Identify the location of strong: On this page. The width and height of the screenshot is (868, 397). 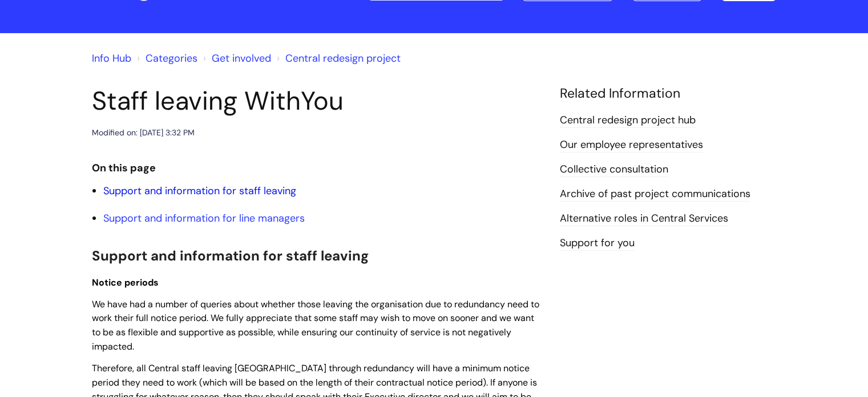
(124, 168).